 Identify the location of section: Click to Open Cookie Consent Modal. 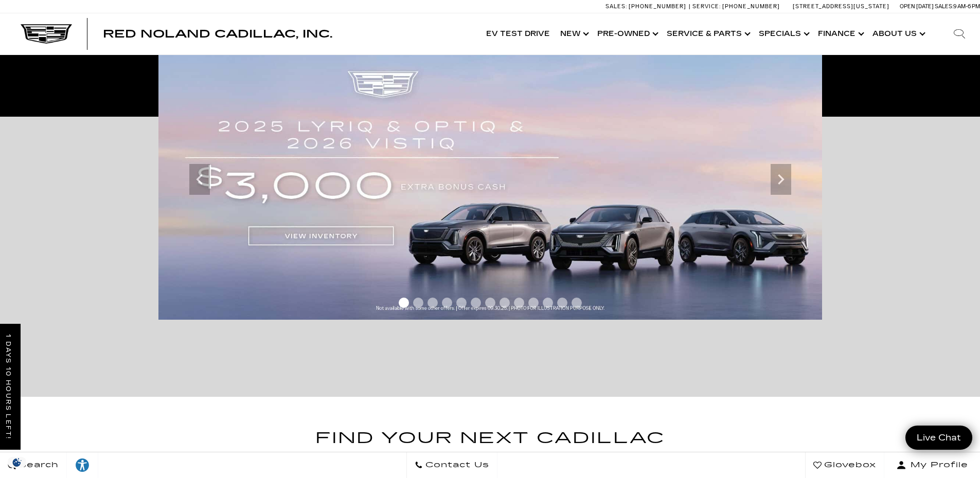
(17, 462).